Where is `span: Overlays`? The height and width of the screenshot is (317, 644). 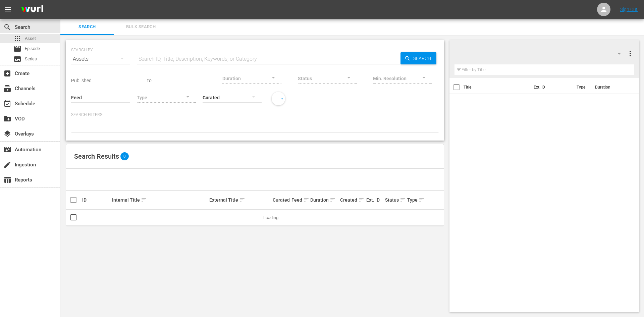 span: Overlays is located at coordinates (7, 134).